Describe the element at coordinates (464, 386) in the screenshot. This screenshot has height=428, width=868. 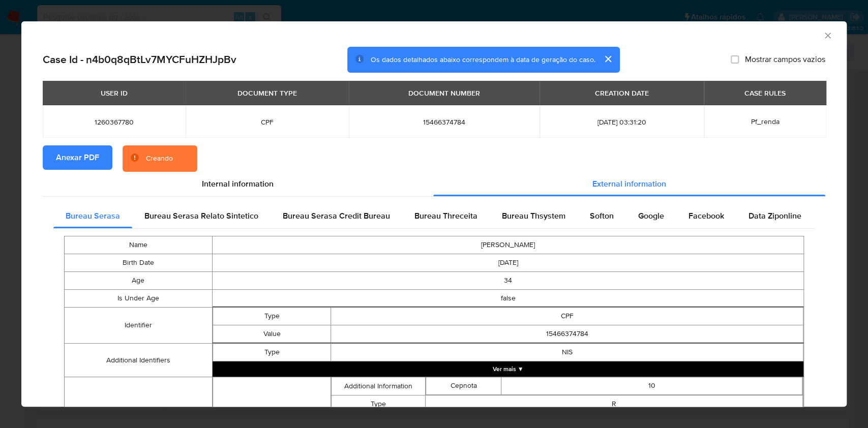
I see `td: Cepnota` at that location.